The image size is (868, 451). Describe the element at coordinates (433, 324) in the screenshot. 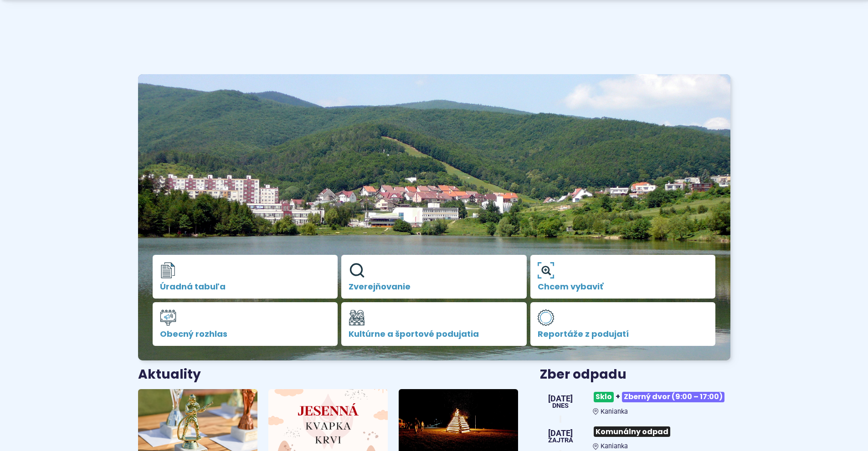

I see `a: Kultúrne a športové podujatia` at that location.